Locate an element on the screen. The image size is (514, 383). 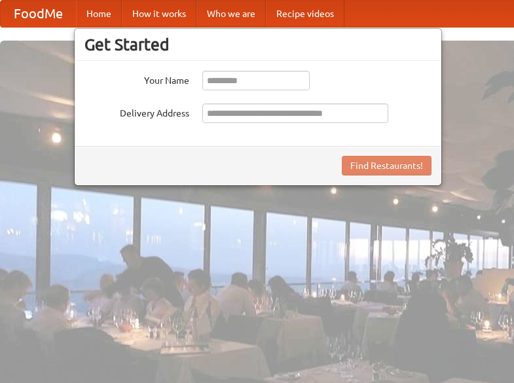
label: Your Name is located at coordinates (137, 79).